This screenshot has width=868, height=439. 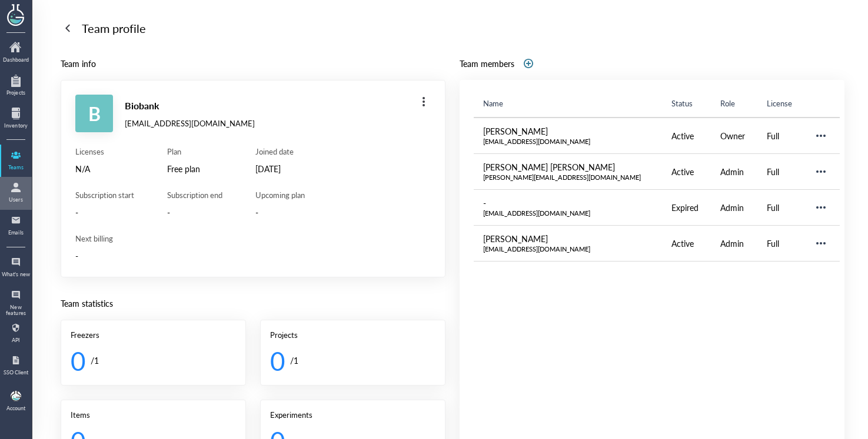 I want to click on div: Inventory, so click(x=16, y=126).